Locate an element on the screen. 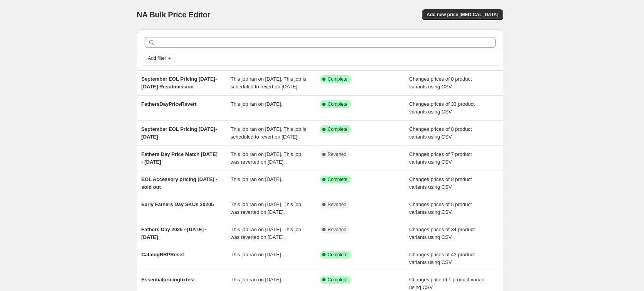 The width and height of the screenshot is (644, 291). span: Add filter is located at coordinates (157, 58).